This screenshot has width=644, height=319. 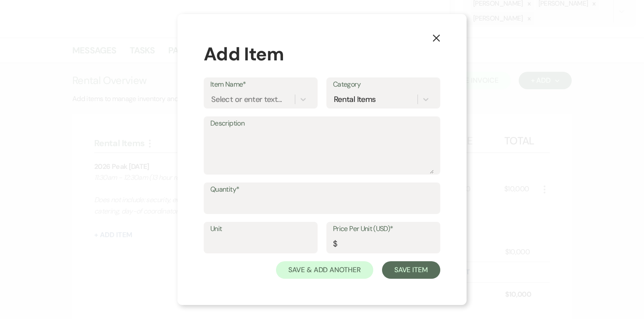 I want to click on label: Category, so click(x=383, y=84).